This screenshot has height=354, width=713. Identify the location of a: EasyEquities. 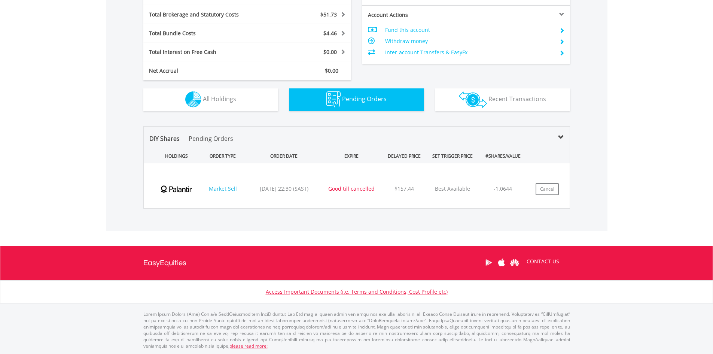
(165, 263).